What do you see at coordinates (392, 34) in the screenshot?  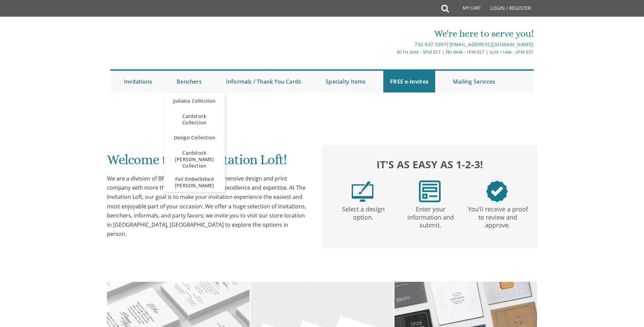 I see `div: We're here to serve you!` at bounding box center [392, 34].